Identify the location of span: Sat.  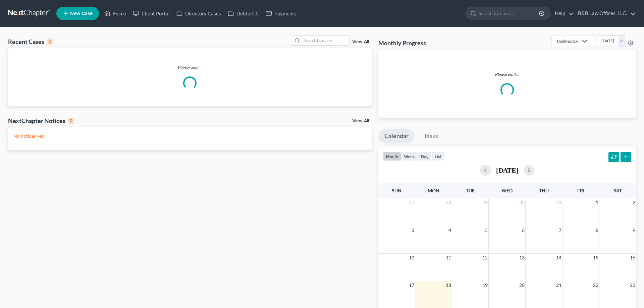
(618, 191).